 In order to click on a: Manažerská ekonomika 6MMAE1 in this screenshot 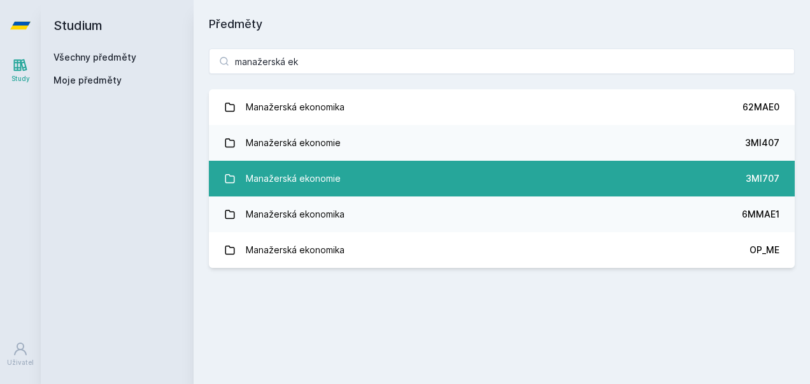, I will do `click(502, 214)`.